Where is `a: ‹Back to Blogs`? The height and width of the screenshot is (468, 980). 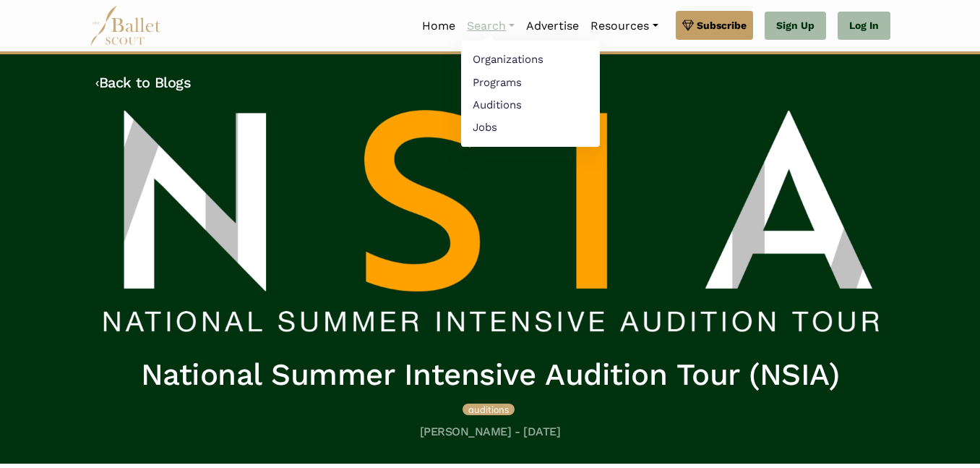 a: ‹Back to Blogs is located at coordinates (143, 82).